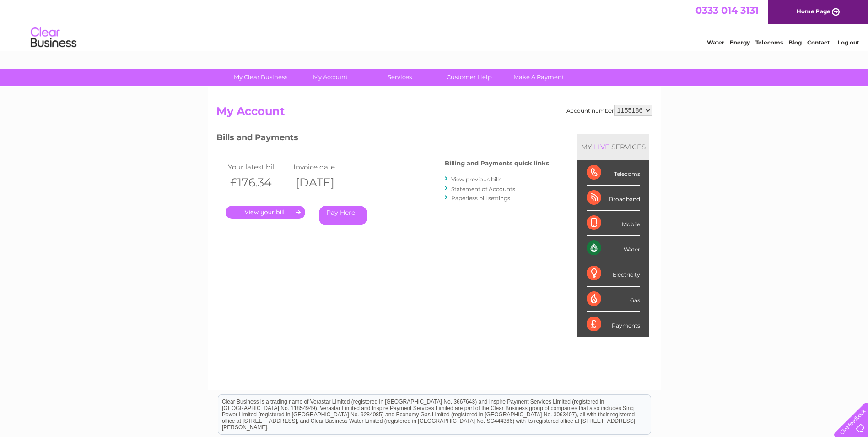 The image size is (868, 437). What do you see at coordinates (539, 77) in the screenshot?
I see `a: Make A Payment` at bounding box center [539, 77].